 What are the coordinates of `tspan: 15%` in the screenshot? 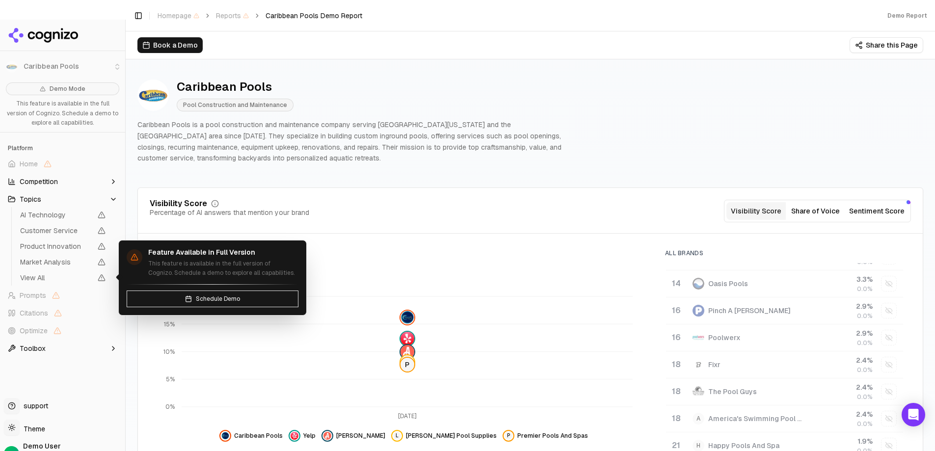 It's located at (169, 324).